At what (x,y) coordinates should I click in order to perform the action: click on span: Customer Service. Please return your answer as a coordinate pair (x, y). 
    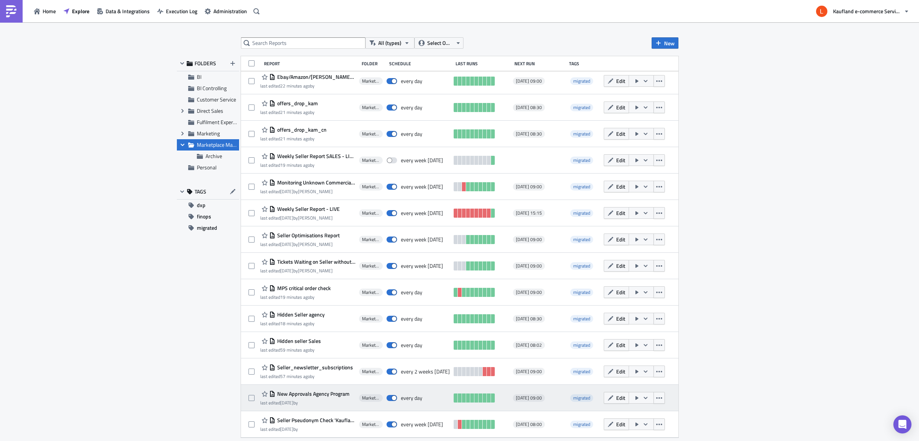
    Looking at the image, I should click on (216, 99).